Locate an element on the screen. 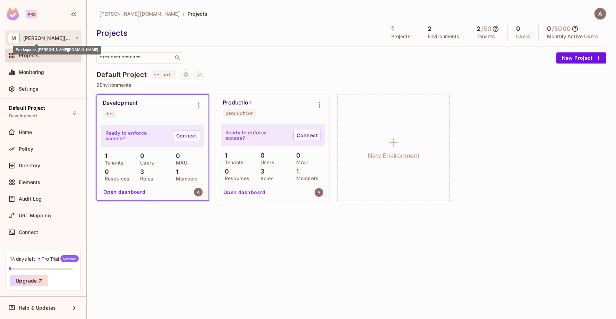  span: Default Project is located at coordinates (27, 108).